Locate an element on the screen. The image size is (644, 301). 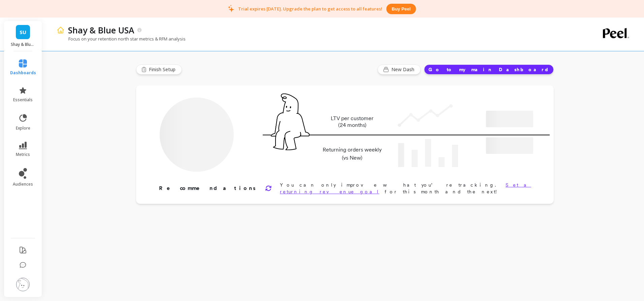
button: Finish Setup is located at coordinates (159, 70).